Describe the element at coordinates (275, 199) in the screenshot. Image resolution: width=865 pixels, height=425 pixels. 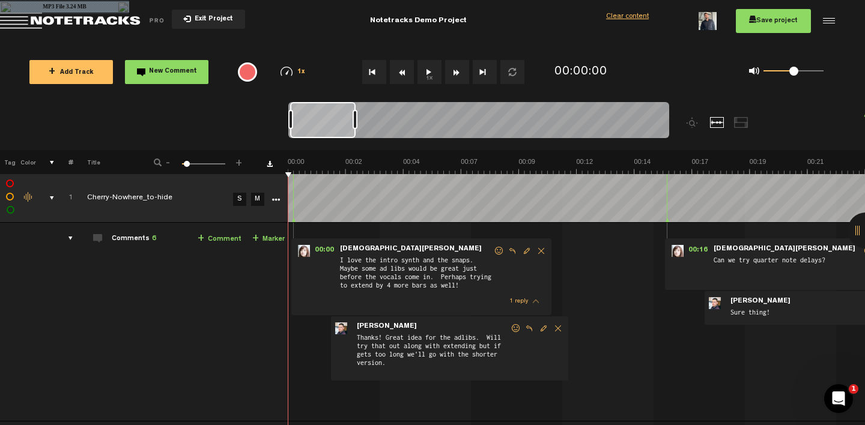
I see `a: More` at that location.